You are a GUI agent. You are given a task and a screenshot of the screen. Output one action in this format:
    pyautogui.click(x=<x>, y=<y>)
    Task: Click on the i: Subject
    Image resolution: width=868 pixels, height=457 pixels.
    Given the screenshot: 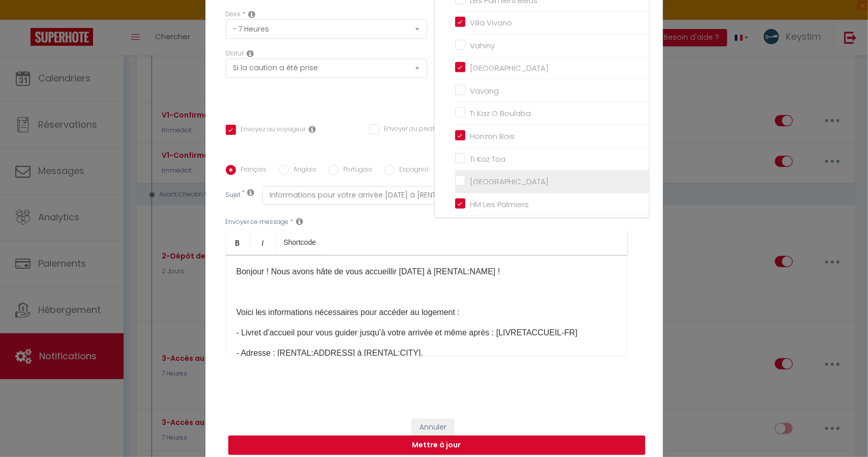 What is the action you would take?
    pyautogui.click(x=251, y=192)
    